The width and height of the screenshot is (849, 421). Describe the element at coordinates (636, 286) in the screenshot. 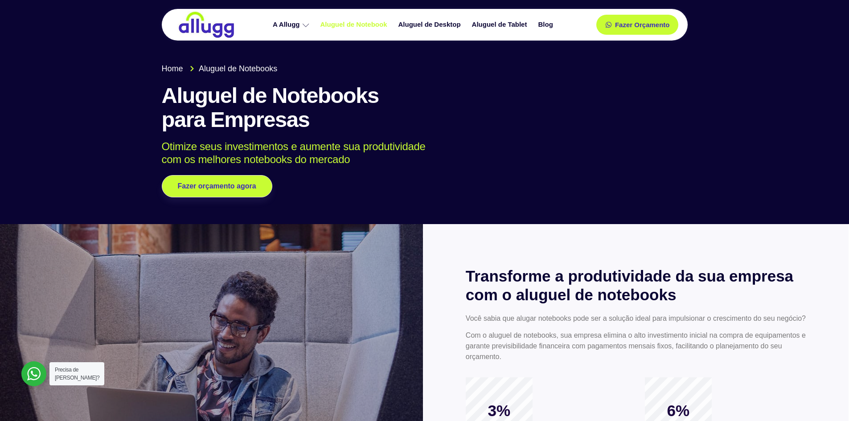

I see `h2: Transforme a produtividade da sua empresa com o aluguel de notebooks` at that location.